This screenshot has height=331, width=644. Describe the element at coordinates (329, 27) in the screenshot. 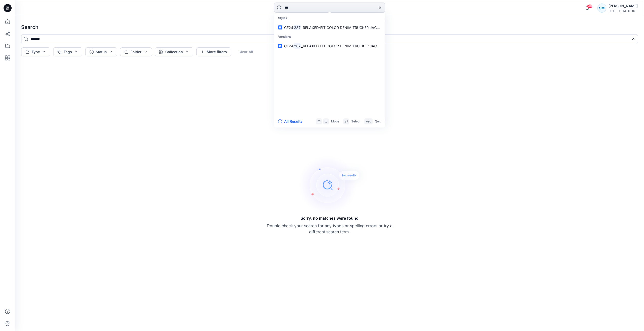

I see `h4: Search` at that location.